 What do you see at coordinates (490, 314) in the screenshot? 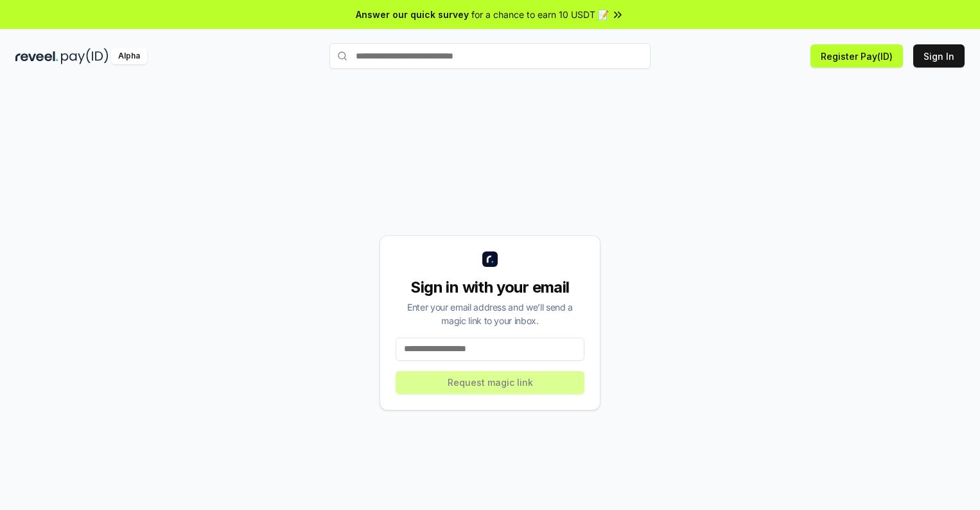
I see `div: Enter your email address and we’ll send a magic link to your inbox.` at bounding box center [490, 314].